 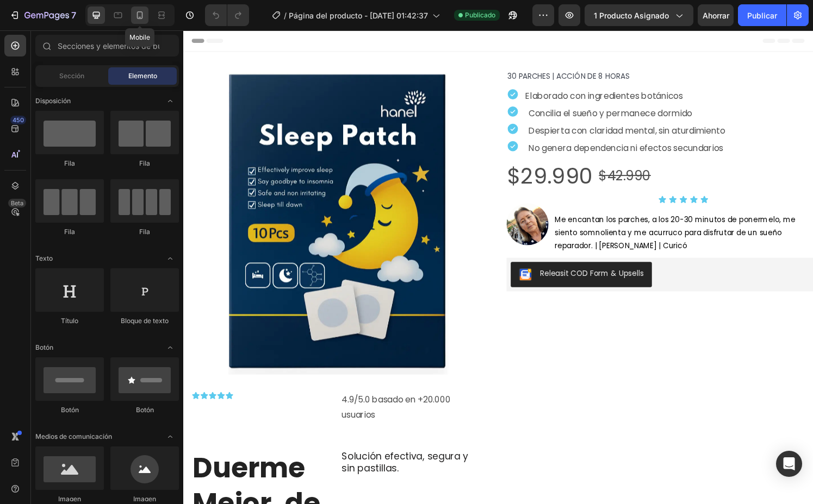 I want to click on button: 7, so click(x=43, y=16).